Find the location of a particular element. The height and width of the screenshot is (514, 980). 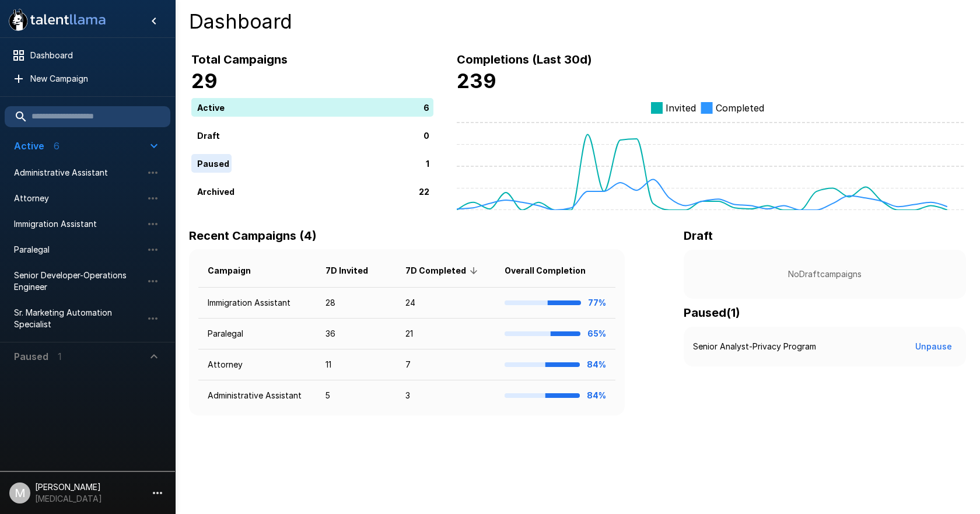

p: 6 is located at coordinates (426, 107).